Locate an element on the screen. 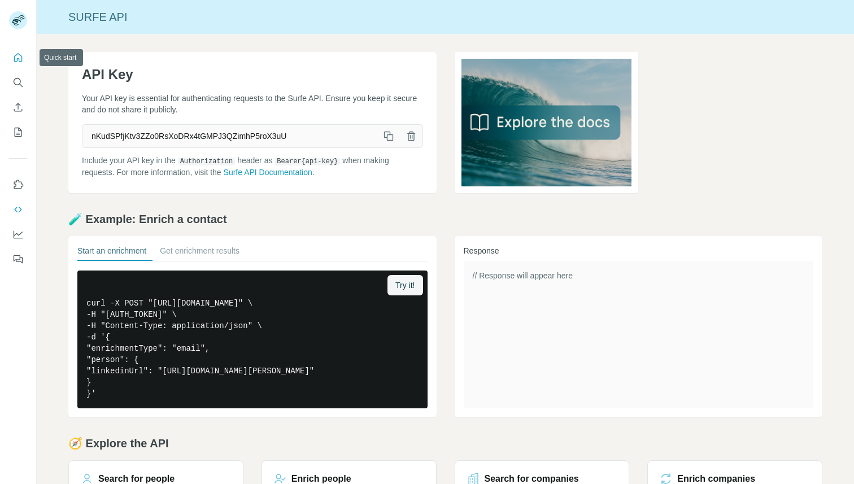 Image resolution: width=854 pixels, height=484 pixels. h3: Response is located at coordinates (639, 251).